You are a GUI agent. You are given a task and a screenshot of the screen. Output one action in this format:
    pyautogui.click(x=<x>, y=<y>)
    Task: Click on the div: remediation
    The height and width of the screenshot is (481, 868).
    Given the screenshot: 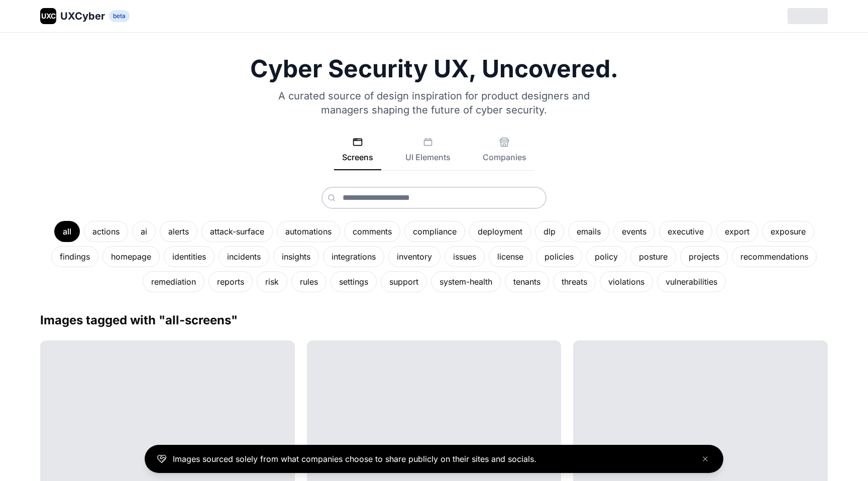 What is the action you would take?
    pyautogui.click(x=173, y=282)
    